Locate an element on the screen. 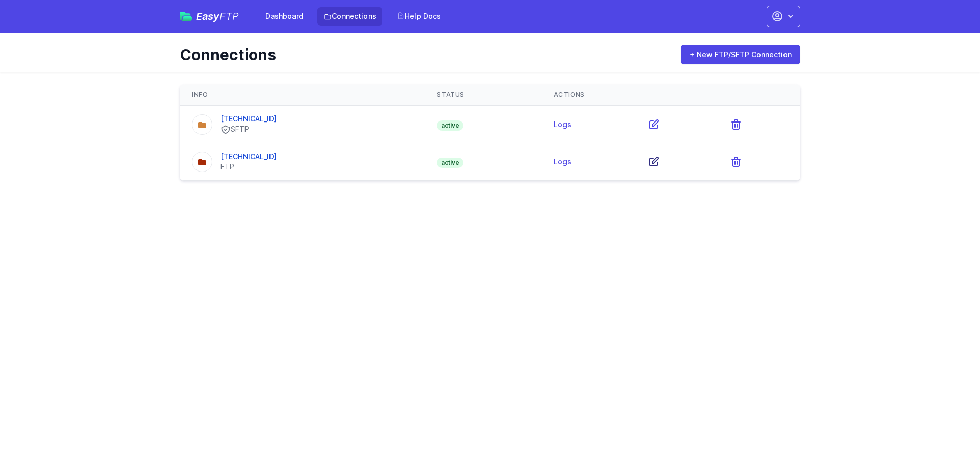 The width and height of the screenshot is (980, 465). div: FTP is located at coordinates (249, 167).